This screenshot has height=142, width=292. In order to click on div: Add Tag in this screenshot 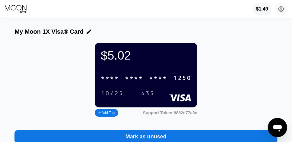, I will do `click(106, 113)`.